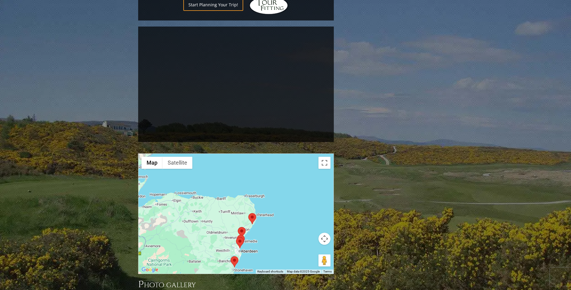 This screenshot has width=571, height=290. I want to click on button: Toggle fullscreen view, so click(324, 163).